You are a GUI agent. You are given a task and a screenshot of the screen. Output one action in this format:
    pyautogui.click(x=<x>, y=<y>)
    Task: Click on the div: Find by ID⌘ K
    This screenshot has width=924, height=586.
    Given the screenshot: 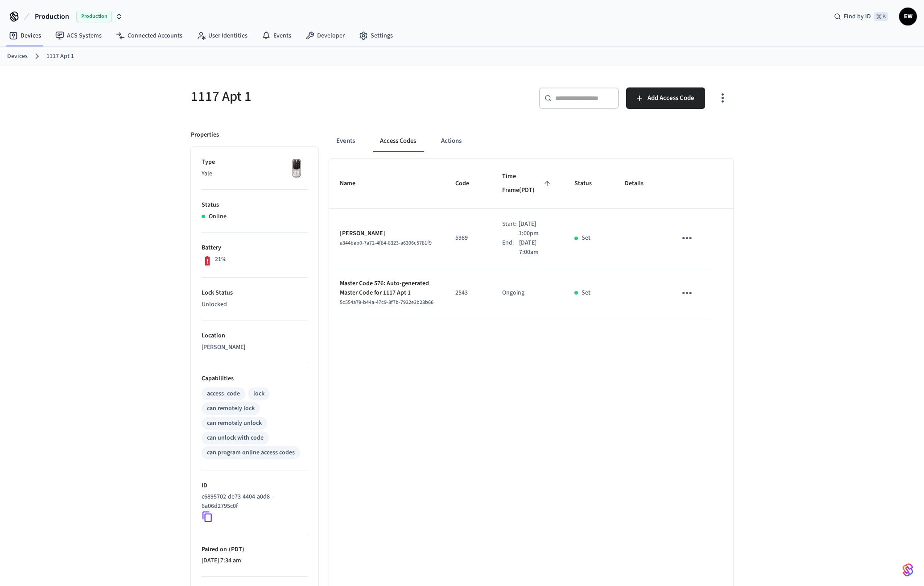 What is the action you would take?
    pyautogui.click(x=861, y=17)
    